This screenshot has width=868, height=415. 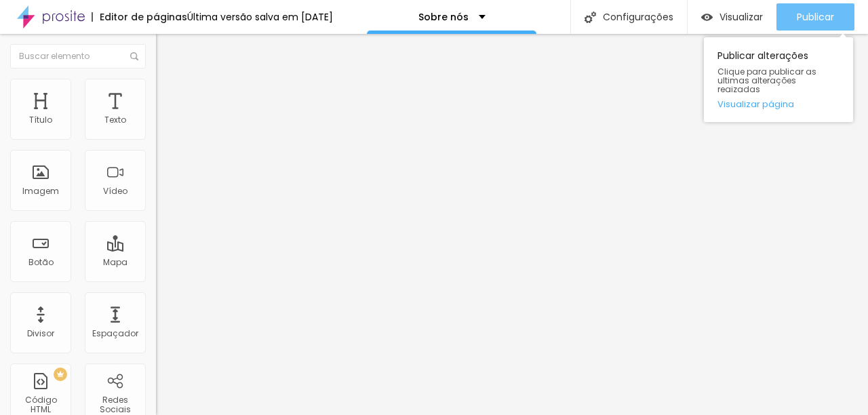 What do you see at coordinates (41, 263) in the screenshot?
I see `div: Botão` at bounding box center [41, 263].